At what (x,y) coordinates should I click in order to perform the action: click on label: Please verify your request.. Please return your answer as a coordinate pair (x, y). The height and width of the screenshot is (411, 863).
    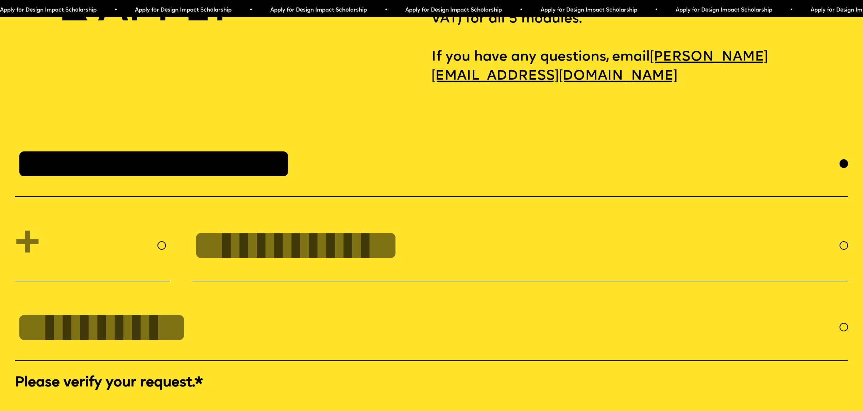
    Looking at the image, I should click on (431, 383).